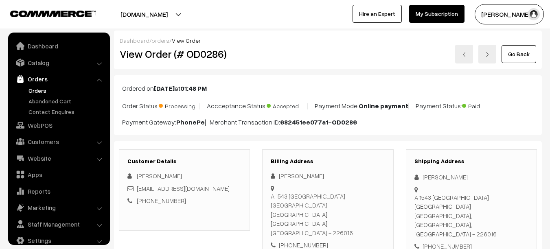 This screenshot has height=249, width=550. Describe the element at coordinates (59, 125) in the screenshot. I see `a: WebPOS` at that location.